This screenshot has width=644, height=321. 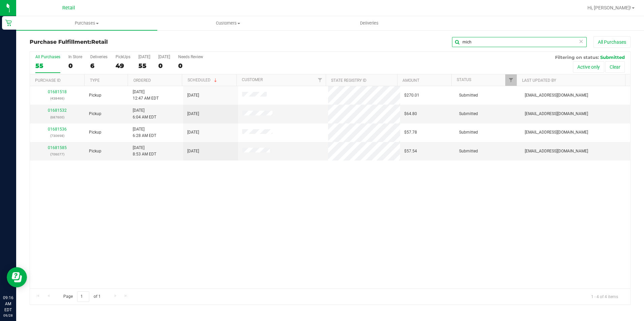 I want to click on div: Deliveries, so click(x=99, y=57).